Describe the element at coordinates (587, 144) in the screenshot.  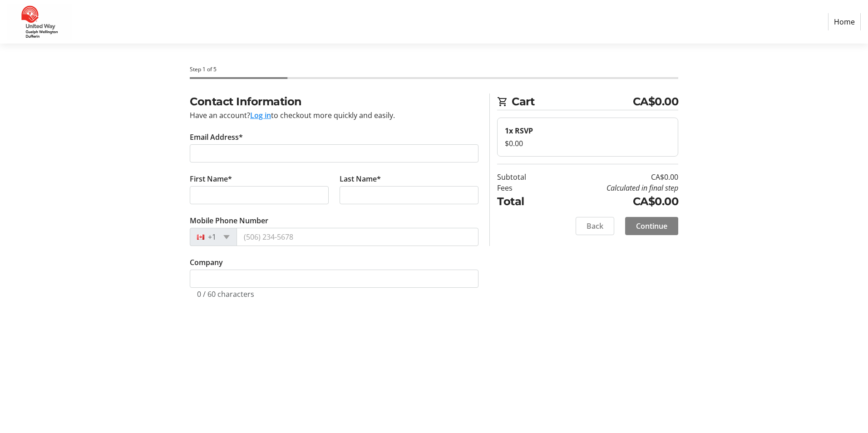
I see `div: $0.00` at that location.